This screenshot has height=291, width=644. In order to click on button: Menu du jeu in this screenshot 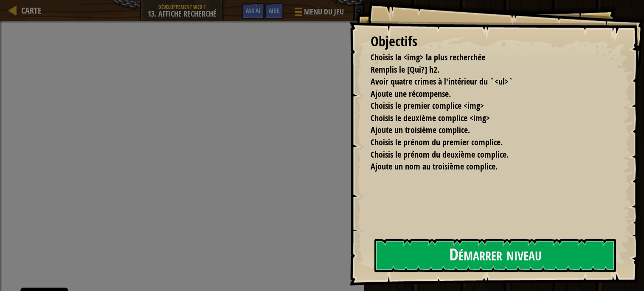, I will do `click(318, 13)`.